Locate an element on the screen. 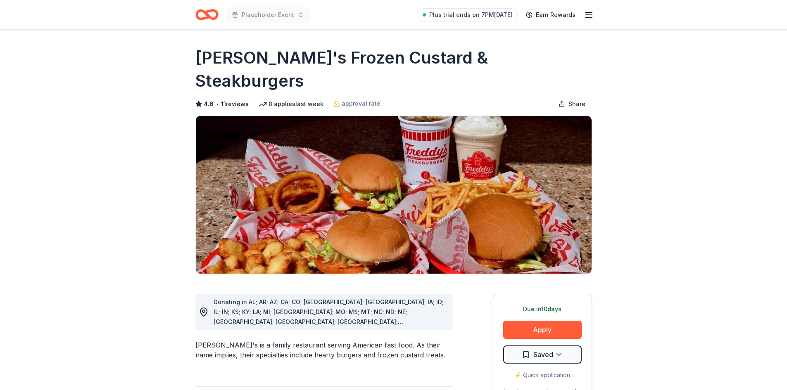 This screenshot has height=390, width=787. button: Saved is located at coordinates (542, 355).